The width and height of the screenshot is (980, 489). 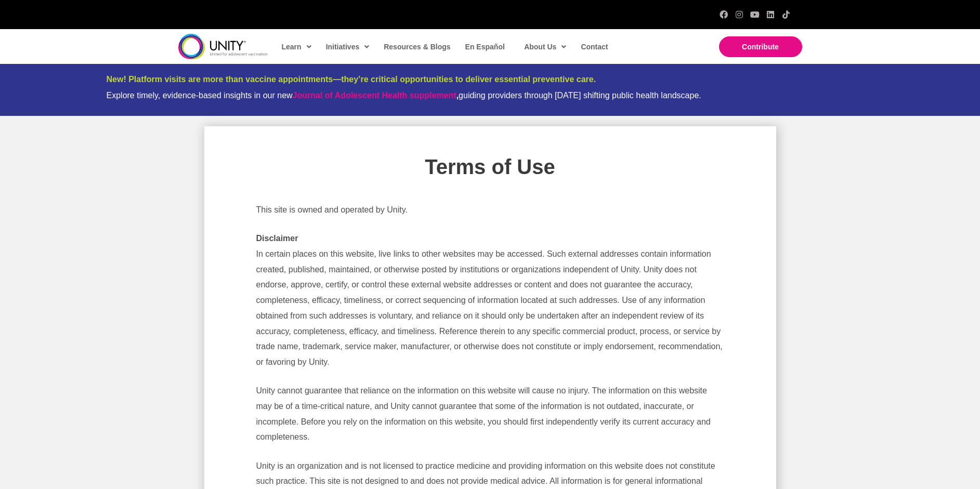 I want to click on a: Facebook, so click(x=724, y=15).